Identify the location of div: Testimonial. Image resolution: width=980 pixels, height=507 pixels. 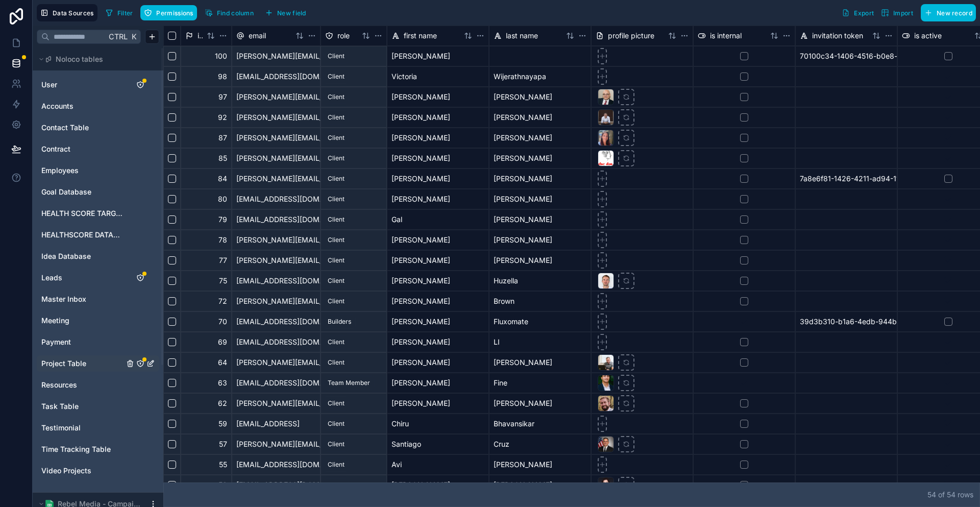
(98, 428).